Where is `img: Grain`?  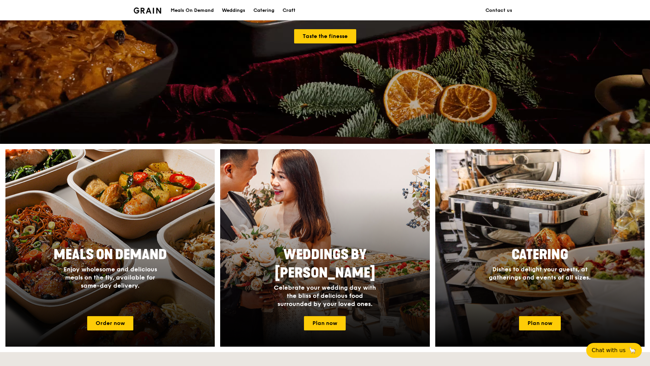 img: Grain is located at coordinates (147, 11).